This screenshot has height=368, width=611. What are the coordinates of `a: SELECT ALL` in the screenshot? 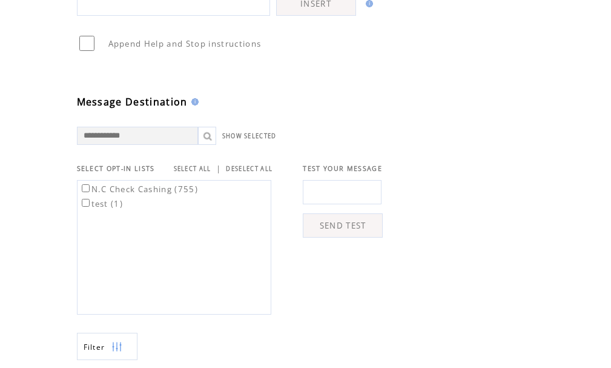 It's located at (193, 168).